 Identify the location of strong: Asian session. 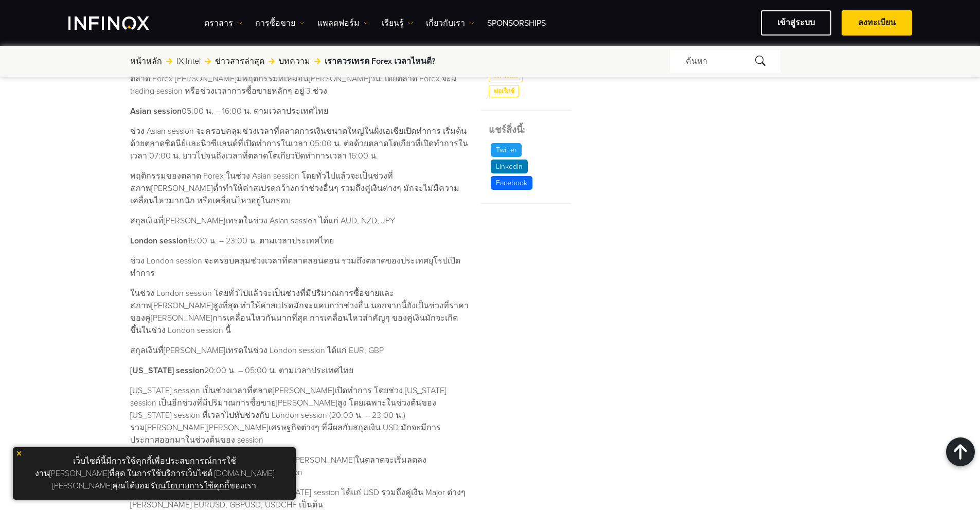
(156, 111).